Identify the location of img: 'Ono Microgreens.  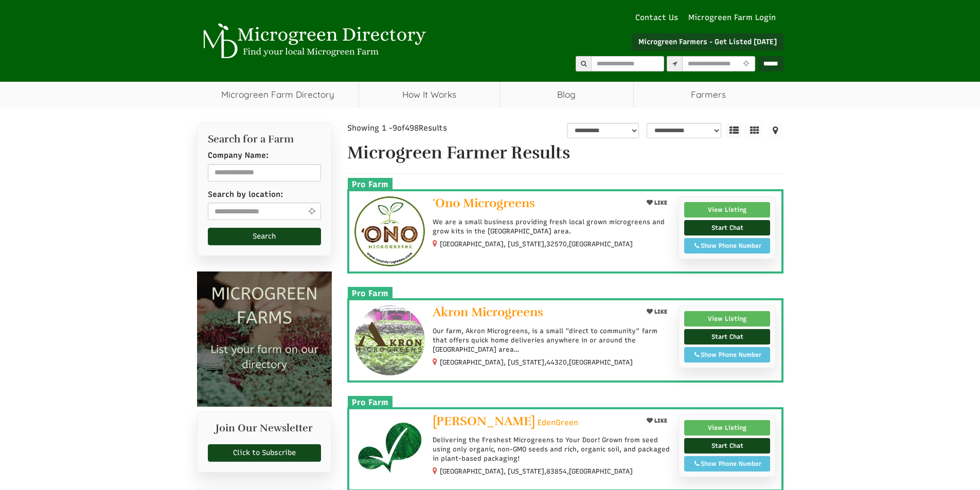
(390, 231).